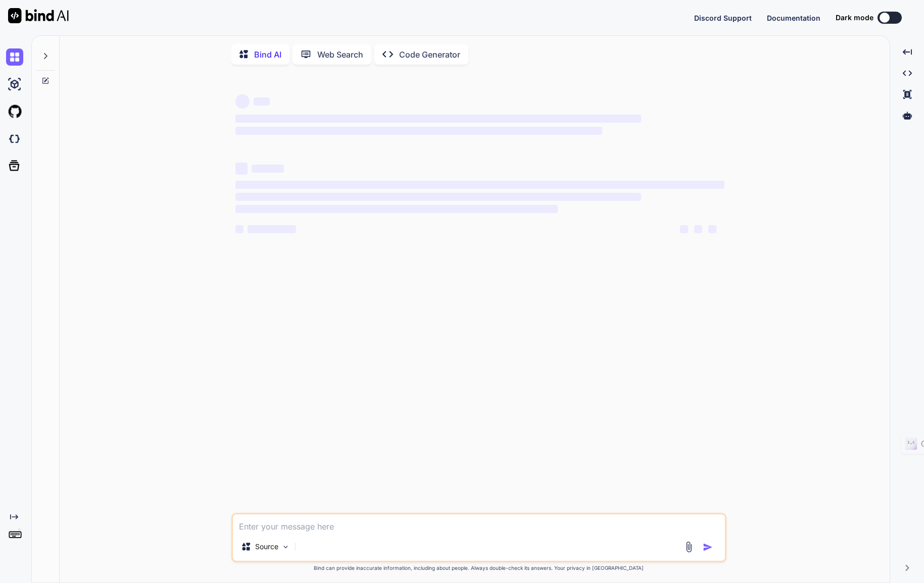 This screenshot has height=583, width=924. Describe the element at coordinates (854, 18) in the screenshot. I see `span: Dark mode` at that location.